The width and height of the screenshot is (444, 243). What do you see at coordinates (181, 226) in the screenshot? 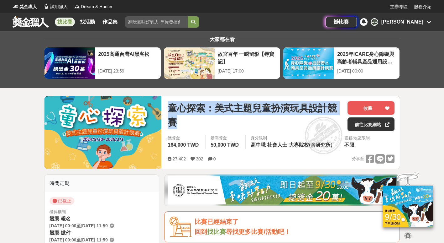
I see `img: Icon` at bounding box center [181, 226].